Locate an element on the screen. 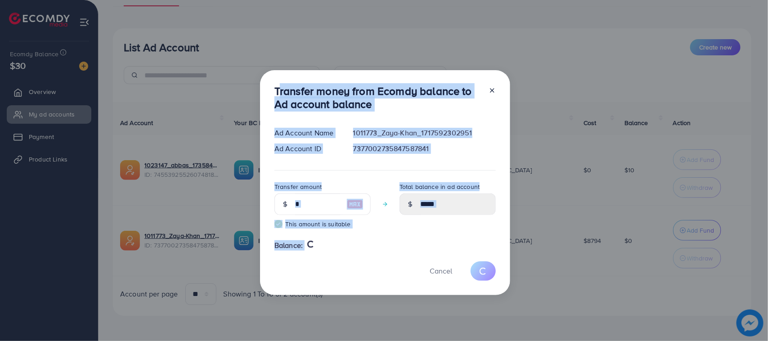 The width and height of the screenshot is (768, 341). div: 1011773_Zaya-Khan_1717592302951 is located at coordinates (424, 133).